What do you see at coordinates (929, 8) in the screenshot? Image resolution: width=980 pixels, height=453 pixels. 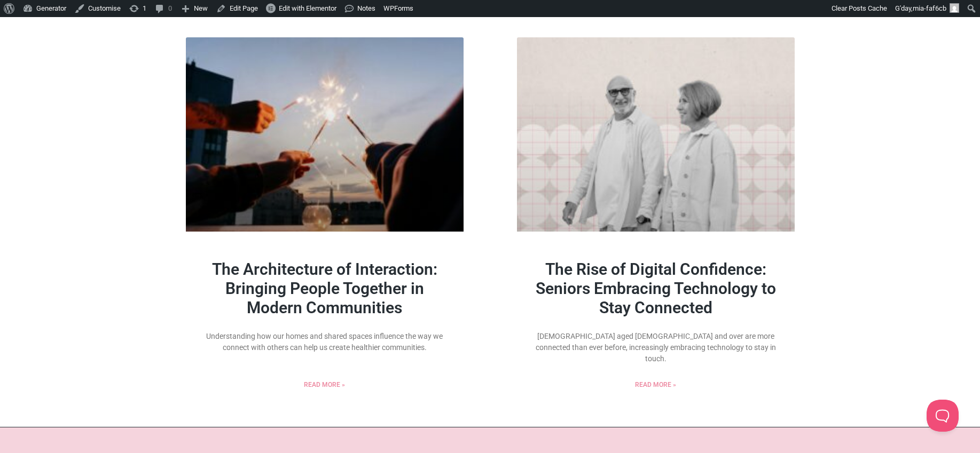 I see `span: mia-faf6cb` at bounding box center [929, 8].